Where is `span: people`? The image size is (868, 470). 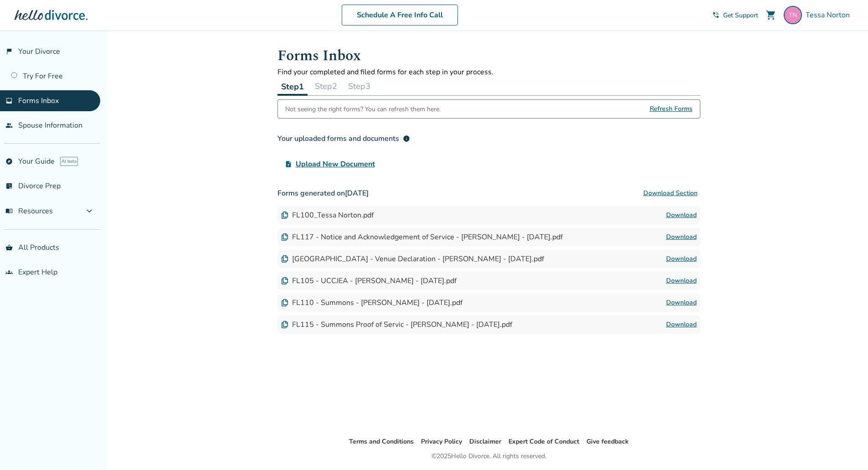 span: people is located at coordinates (9, 126).